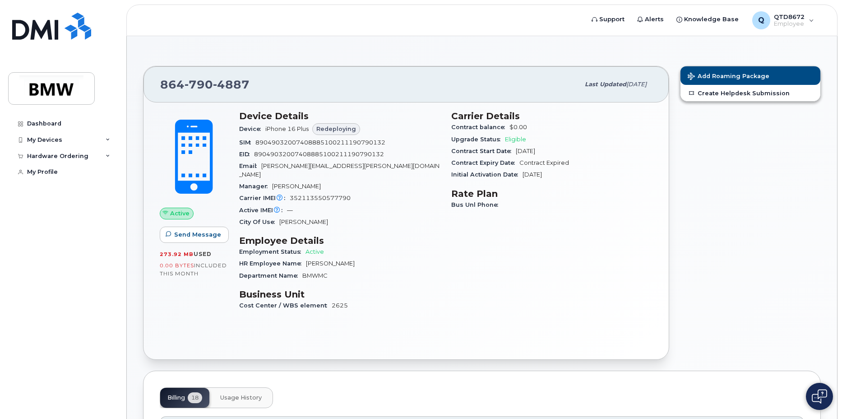 This screenshot has width=842, height=419. What do you see at coordinates (198, 84) in the screenshot?
I see `span: 790` at bounding box center [198, 84].